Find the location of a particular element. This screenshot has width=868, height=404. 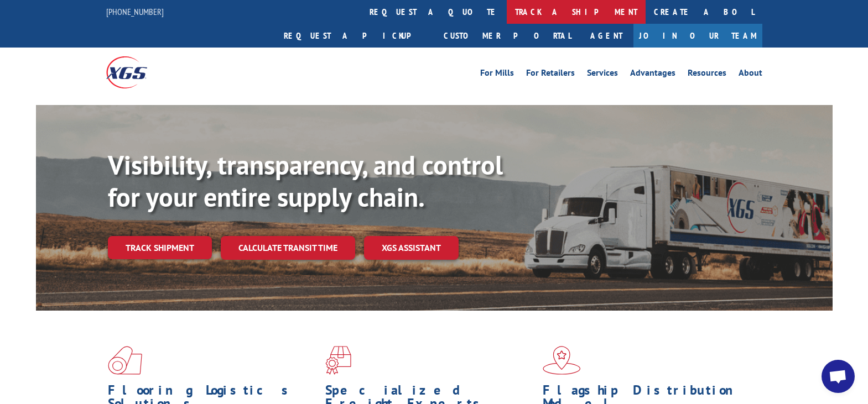

div: Open chat is located at coordinates (838, 376).